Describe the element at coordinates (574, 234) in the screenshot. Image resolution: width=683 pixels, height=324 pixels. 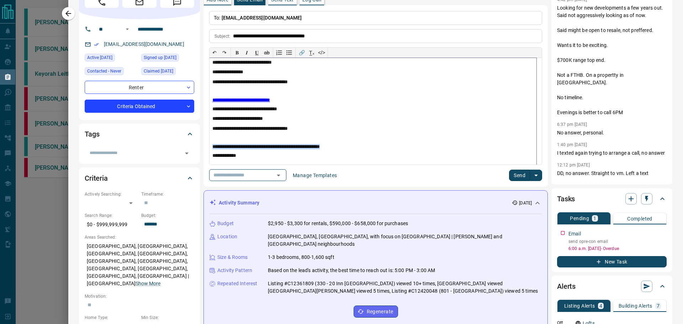
I see `p: Email` at that location.